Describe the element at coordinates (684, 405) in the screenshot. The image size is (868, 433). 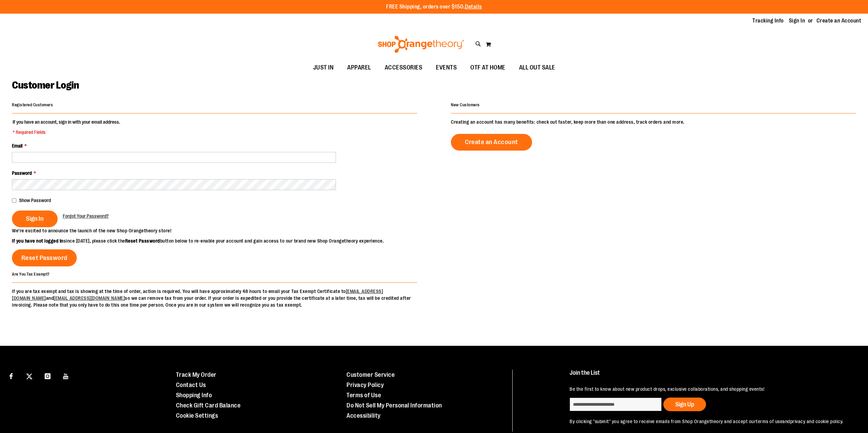
I see `span: Sign Up` at that location.